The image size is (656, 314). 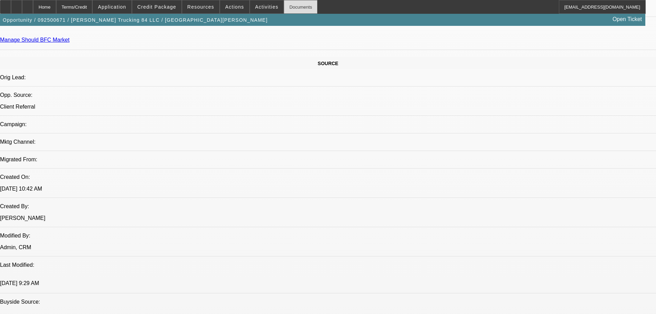 I want to click on button: Credit Package, so click(x=157, y=7).